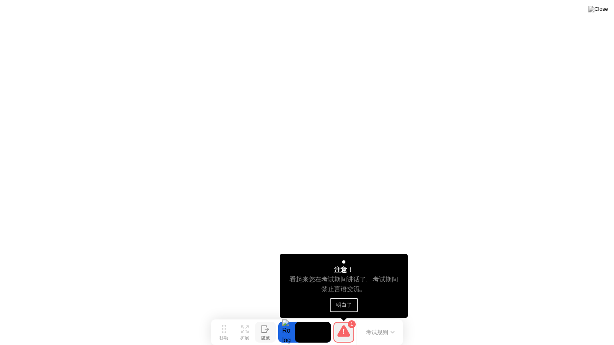 The width and height of the screenshot is (614, 345). Describe the element at coordinates (344, 285) in the screenshot. I see `div: 看起来您在考试期间讲话了。考试期间禁止言语交流。` at that location.